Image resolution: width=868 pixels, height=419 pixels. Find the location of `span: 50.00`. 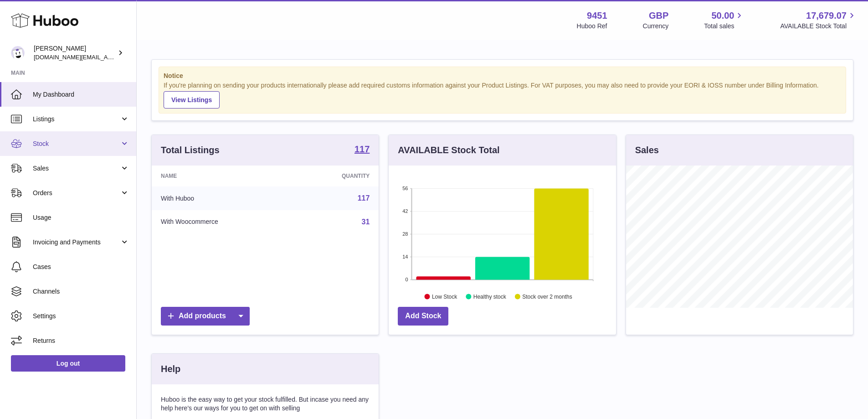

span: 50.00 is located at coordinates (723, 16).